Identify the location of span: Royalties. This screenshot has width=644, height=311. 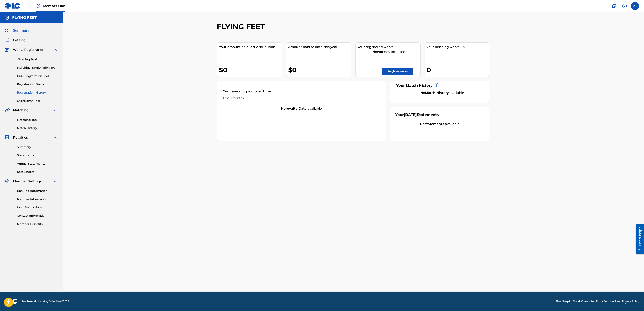
(20, 137).